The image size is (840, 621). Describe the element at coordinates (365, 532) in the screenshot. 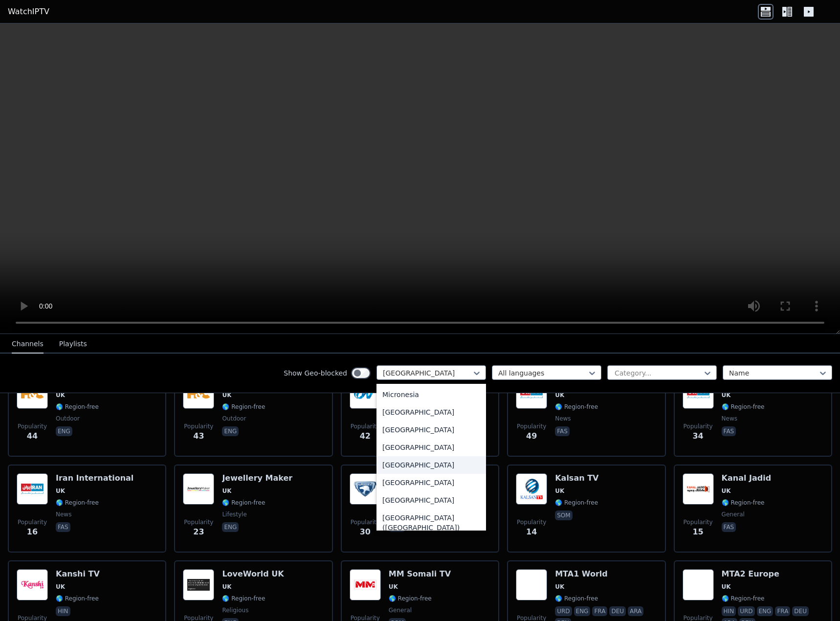

I see `span: 30` at that location.